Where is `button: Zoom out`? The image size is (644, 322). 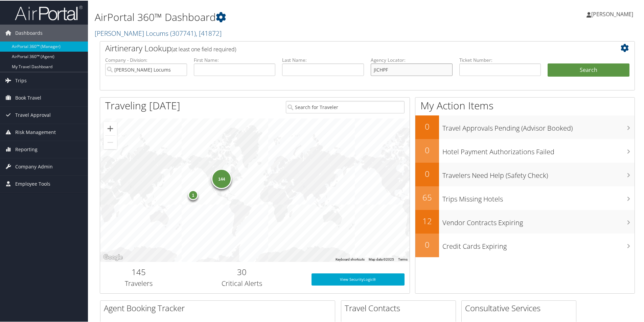
button: Zoom out is located at coordinates (111, 142).